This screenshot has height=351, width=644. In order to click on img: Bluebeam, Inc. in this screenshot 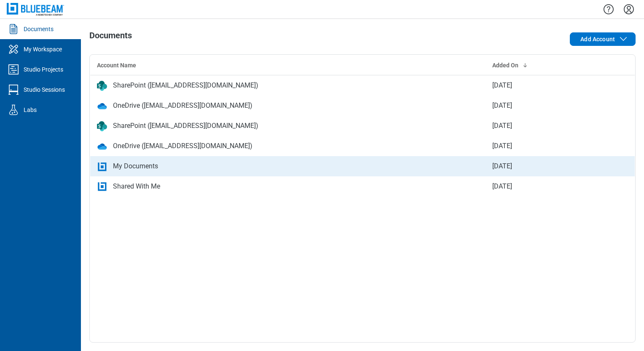, I will do `click(35, 9)`.